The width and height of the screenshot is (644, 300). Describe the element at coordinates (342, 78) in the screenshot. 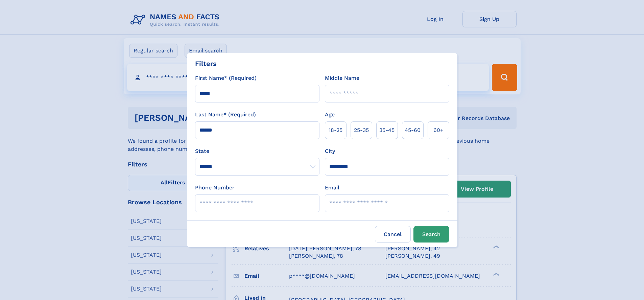

I see `label: Middle Name` at that location.